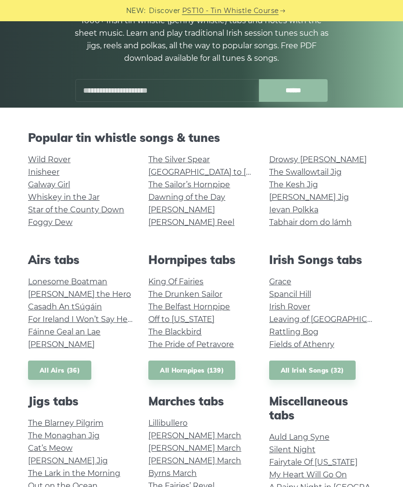  What do you see at coordinates (293, 209) in the screenshot?
I see `a: Ievan Polkka` at bounding box center [293, 209].